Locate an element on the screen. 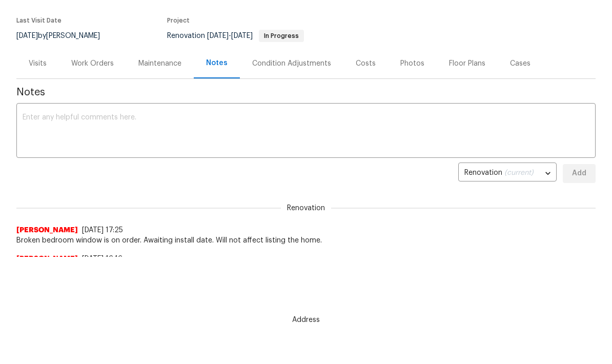  span: In Progress is located at coordinates (281, 36).